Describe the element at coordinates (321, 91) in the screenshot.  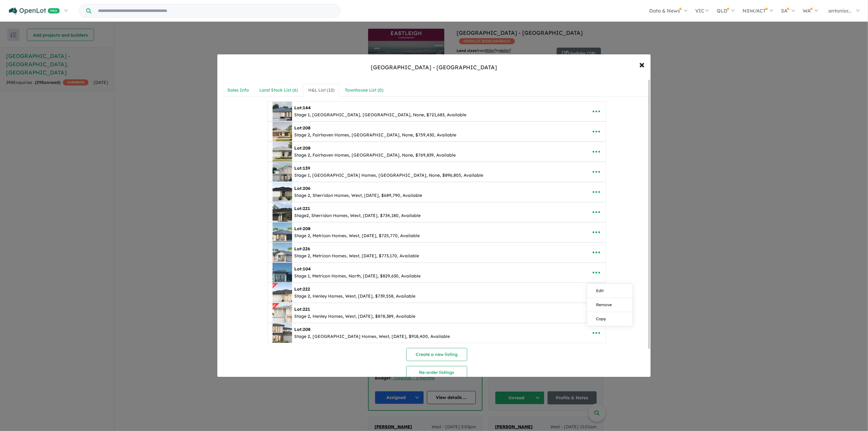
I see `div: H&L List ( 12 )` at that location.